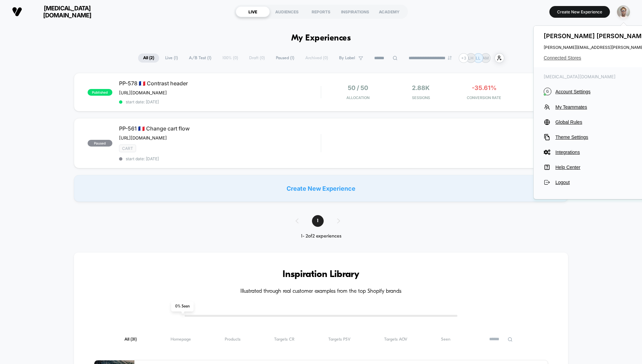 The width and height of the screenshot is (642, 364). I want to click on span: Allocation, so click(358, 98).